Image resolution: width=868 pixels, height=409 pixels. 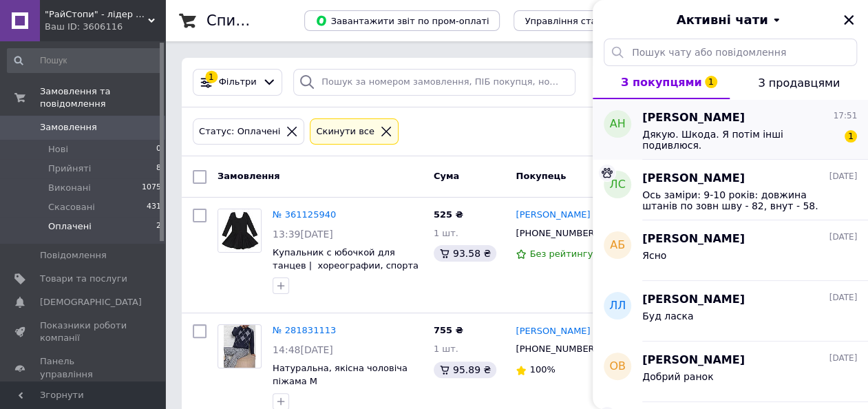 I want to click on span: Виконані, so click(x=69, y=188).